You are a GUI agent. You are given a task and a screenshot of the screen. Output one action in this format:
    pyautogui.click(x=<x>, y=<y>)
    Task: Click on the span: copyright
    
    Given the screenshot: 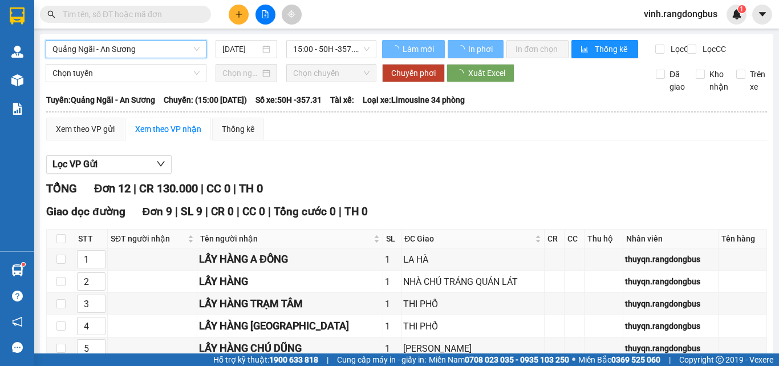 What is the action you would take?
    pyautogui.click(x=720, y=359)
    